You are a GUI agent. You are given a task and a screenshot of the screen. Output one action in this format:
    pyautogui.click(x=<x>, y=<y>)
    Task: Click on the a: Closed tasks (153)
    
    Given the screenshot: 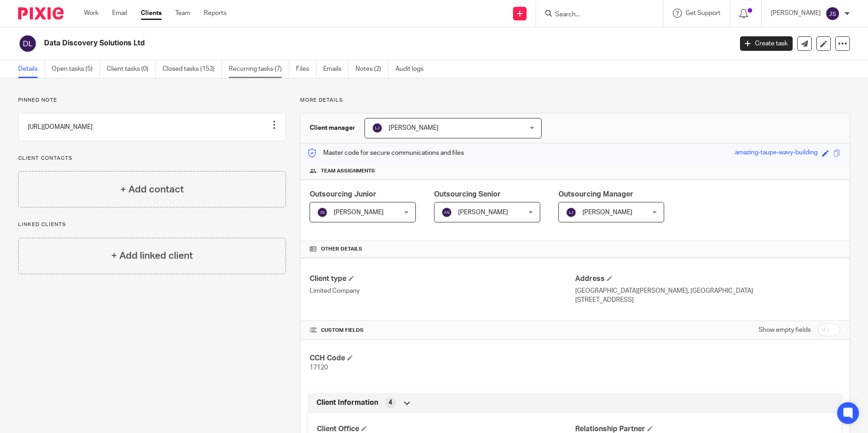 What is the action you would take?
    pyautogui.click(x=192, y=69)
    